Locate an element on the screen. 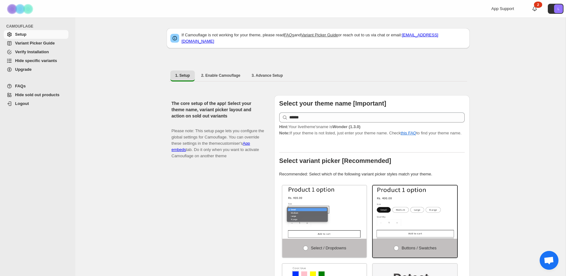 Image resolution: width=566 pixels, height=276 pixels. img: Buttons / Swatches is located at coordinates (415, 212).